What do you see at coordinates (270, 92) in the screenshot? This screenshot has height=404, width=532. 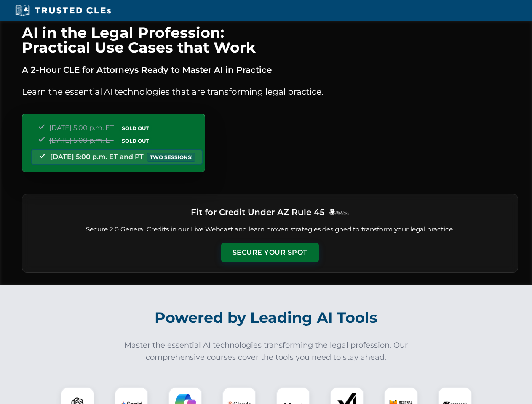 I see `p: Learn the essential AI technologies that are transforming legal practice.` at bounding box center [270, 92].